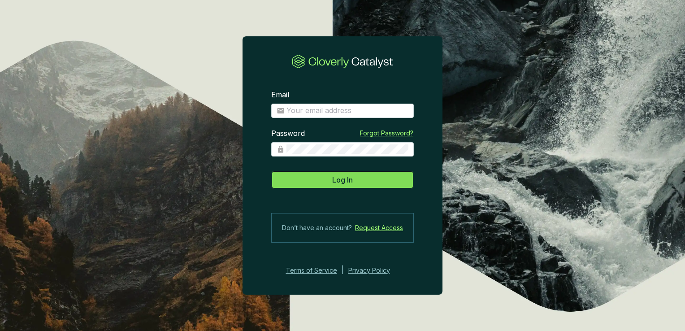 The image size is (685, 331). I want to click on span: Don’t have an account?, so click(317, 228).